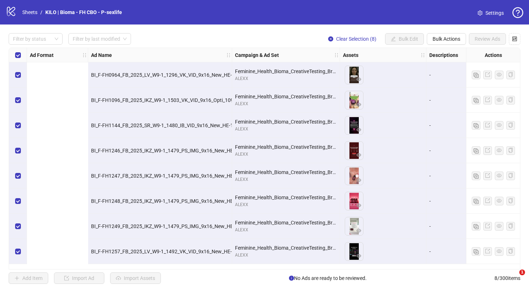 Image resolution: width=529 pixels, height=294 pixels. Describe the element at coordinates (18, 100) in the screenshot. I see `div: Select row 2` at that location.